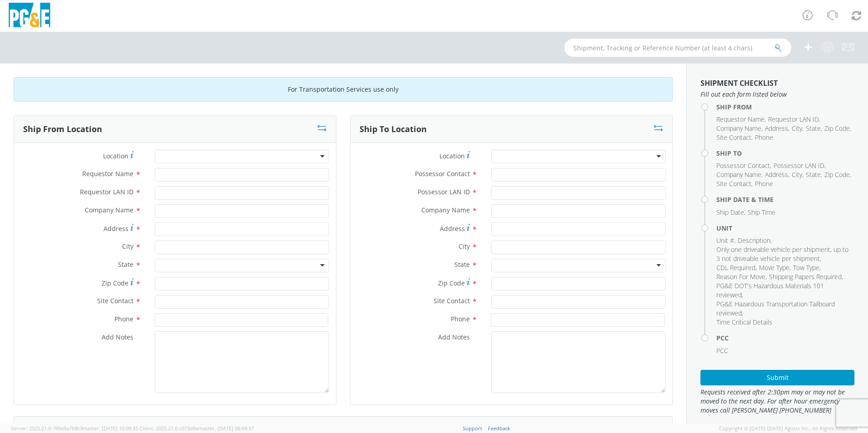 The height and width of the screenshot is (433, 868). Describe the element at coordinates (785, 337) in the screenshot. I see `h4: PCC` at that location.